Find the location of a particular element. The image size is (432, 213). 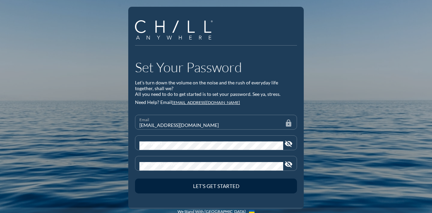

input: Password is located at coordinates (212, 146).